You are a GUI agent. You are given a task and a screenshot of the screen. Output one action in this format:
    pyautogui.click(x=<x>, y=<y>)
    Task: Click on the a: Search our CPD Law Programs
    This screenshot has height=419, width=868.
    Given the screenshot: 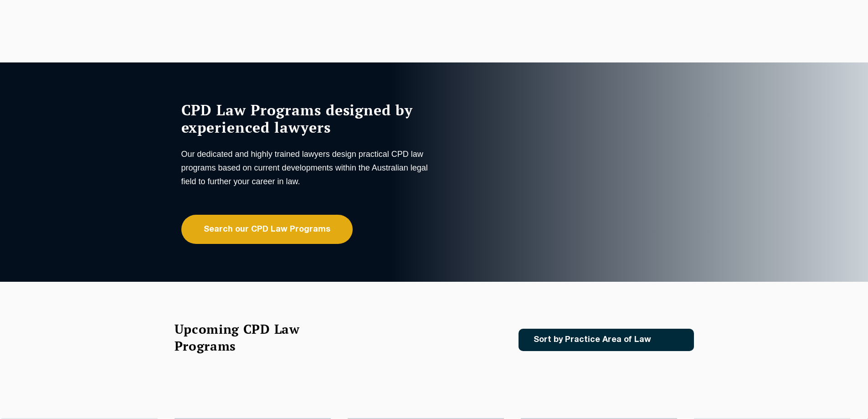 What is the action you would take?
    pyautogui.click(x=267, y=230)
    